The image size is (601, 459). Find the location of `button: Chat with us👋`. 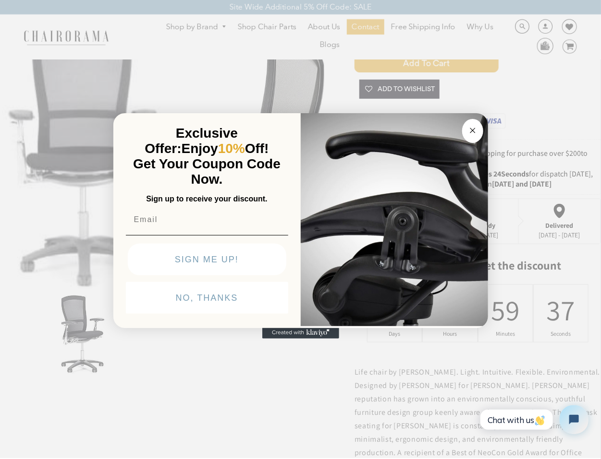

button: Chat with us👋 is located at coordinates (47, 23).